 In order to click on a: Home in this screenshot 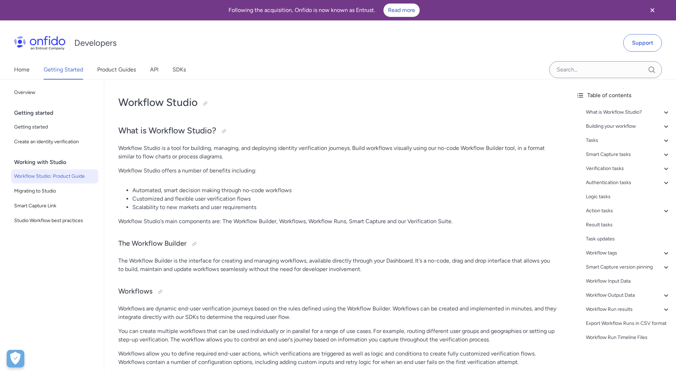, I will do `click(22, 70)`.